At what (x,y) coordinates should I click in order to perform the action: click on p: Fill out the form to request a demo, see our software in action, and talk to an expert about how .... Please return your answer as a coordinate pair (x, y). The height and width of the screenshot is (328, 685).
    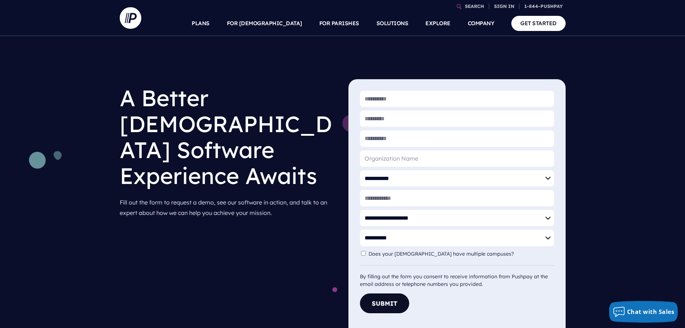
    Looking at the image, I should click on (228, 207).